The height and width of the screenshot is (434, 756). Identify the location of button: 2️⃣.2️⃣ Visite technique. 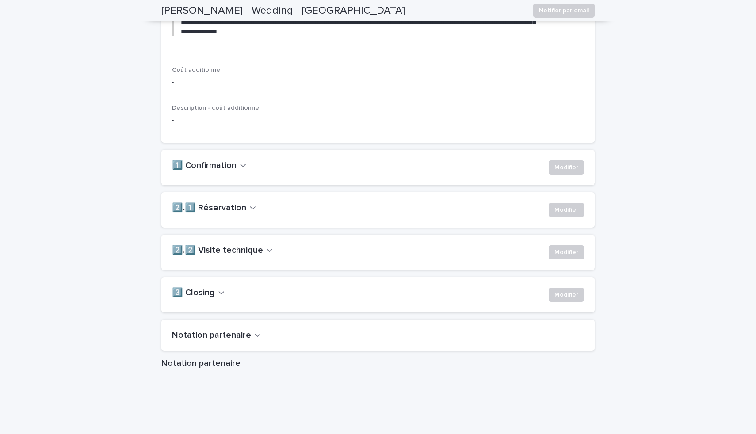
(222, 251).